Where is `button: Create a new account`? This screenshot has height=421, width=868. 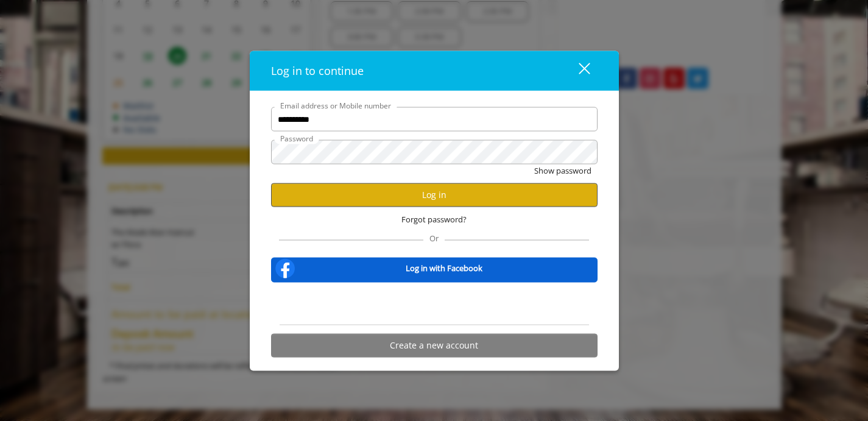 button: Create a new account is located at coordinates (434, 345).